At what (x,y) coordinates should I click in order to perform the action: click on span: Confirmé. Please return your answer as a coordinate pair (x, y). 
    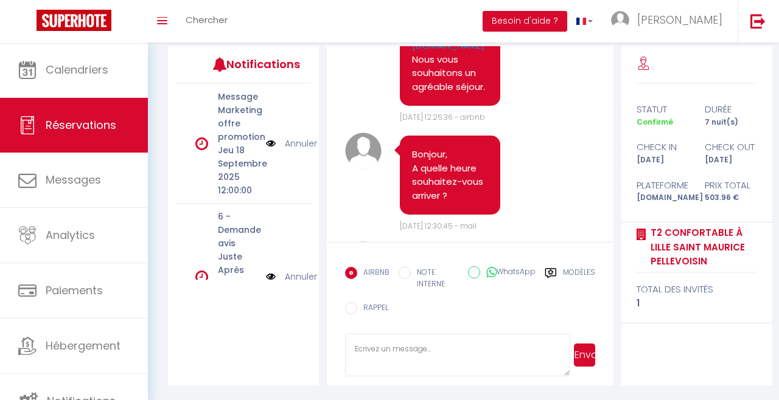
    Looking at the image, I should click on (655, 122).